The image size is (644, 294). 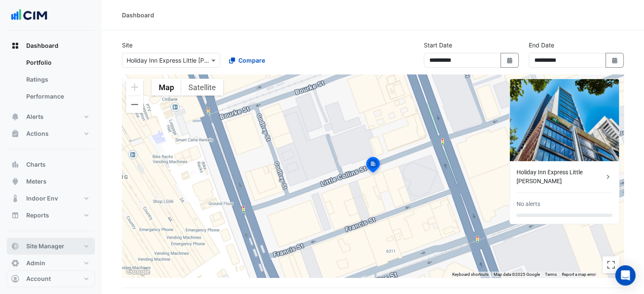 What do you see at coordinates (202, 87) in the screenshot?
I see `button: Show satellite imagery` at bounding box center [202, 87].